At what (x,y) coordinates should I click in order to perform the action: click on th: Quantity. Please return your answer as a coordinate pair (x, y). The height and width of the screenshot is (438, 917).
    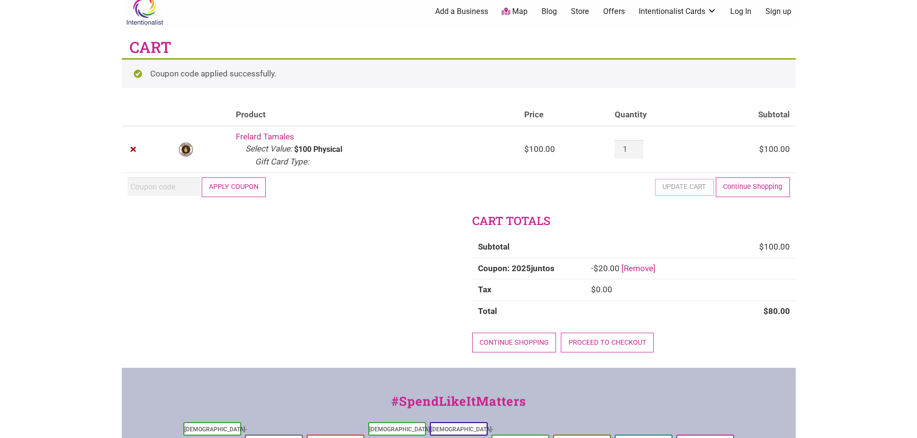
    Looking at the image, I should click on (655, 115).